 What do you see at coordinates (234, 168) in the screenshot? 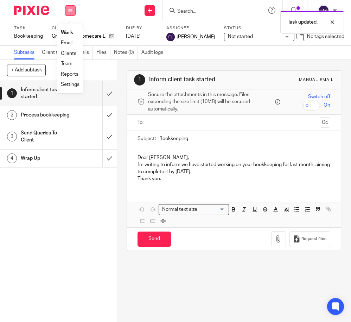
I see `p: I'm writing to inform we have started working on your bookkeeping for last month, aiming to compl...` at bounding box center [234, 168].